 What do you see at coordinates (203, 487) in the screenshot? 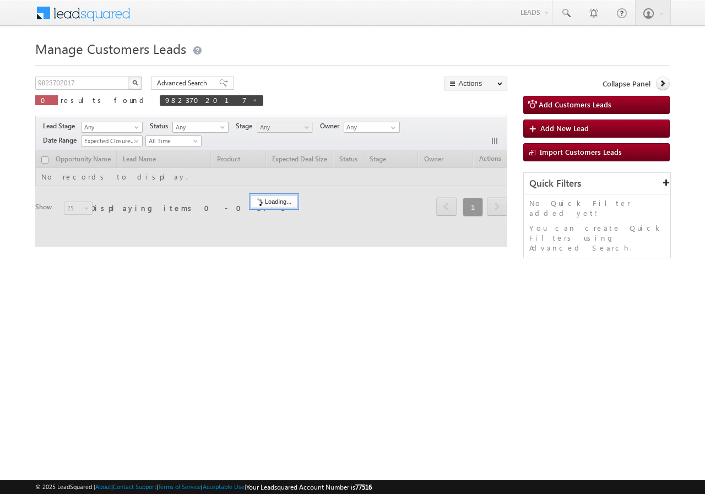
I see `span: © 2025 LeadSquared | | | | |` at bounding box center [203, 487].